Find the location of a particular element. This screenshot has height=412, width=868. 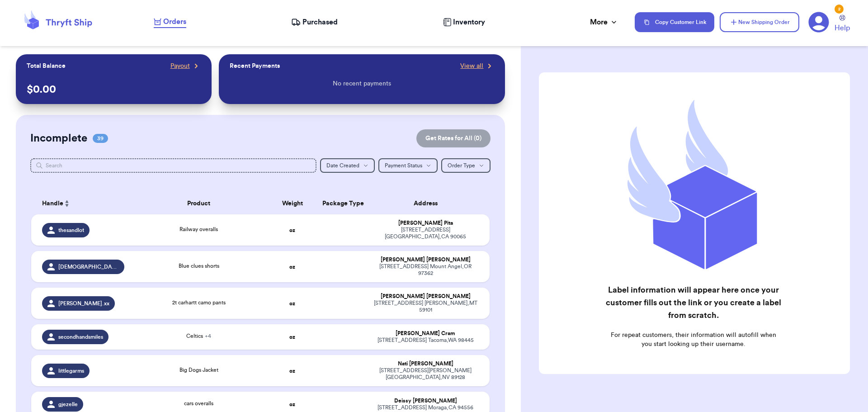

a: View all is located at coordinates (477, 66).